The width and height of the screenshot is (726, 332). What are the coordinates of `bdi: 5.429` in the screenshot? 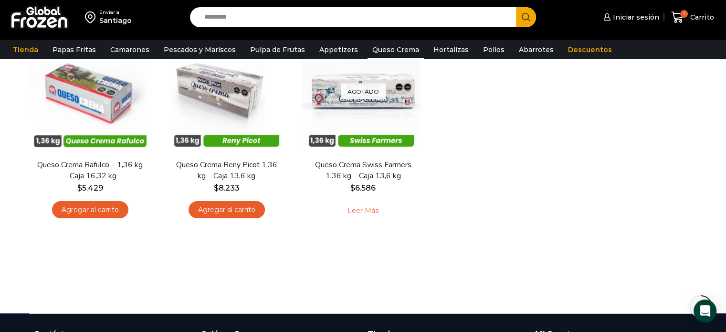 It's located at (90, 188).